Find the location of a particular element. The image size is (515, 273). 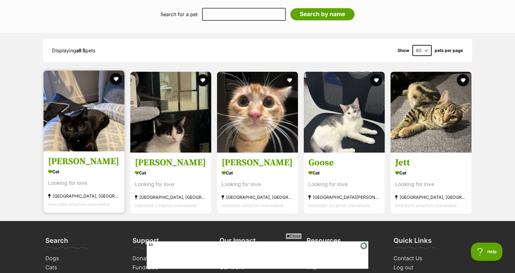

label: Search for a pet is located at coordinates (179, 14).